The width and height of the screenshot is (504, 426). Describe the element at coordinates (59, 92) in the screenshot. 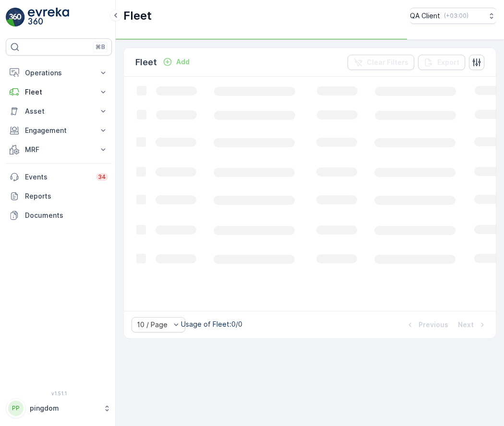

I see `button: Fleet` at that location.